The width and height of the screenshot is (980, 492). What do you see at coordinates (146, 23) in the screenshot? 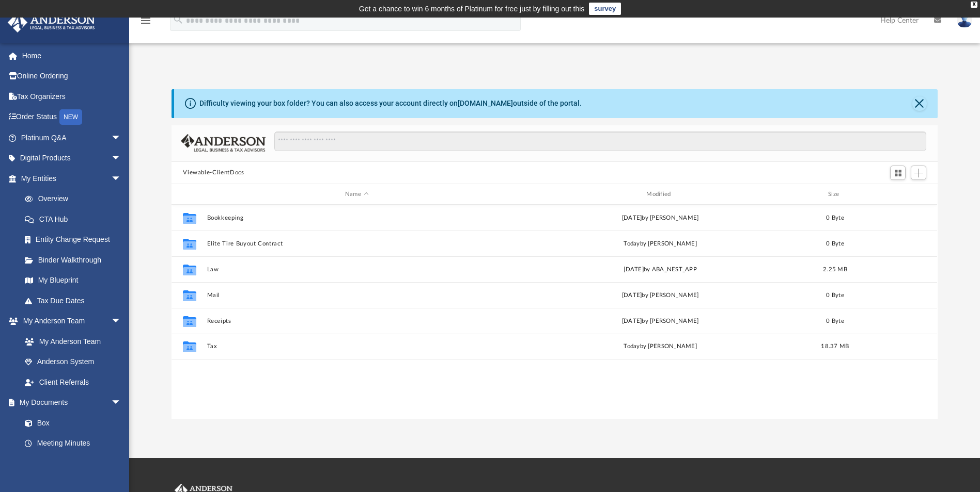
I see `a: menu` at bounding box center [146, 23].